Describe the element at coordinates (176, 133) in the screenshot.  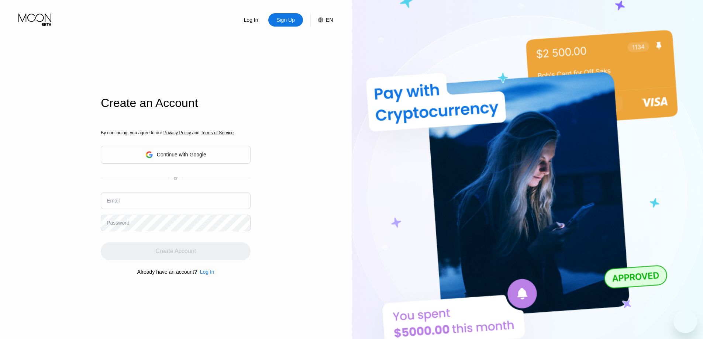
I see `div: By continuing, you agree to our` at that location.